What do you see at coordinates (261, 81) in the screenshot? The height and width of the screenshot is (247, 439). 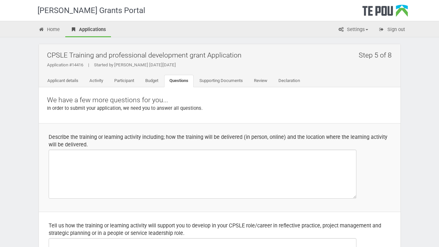 I see `a: Review` at bounding box center [261, 81].